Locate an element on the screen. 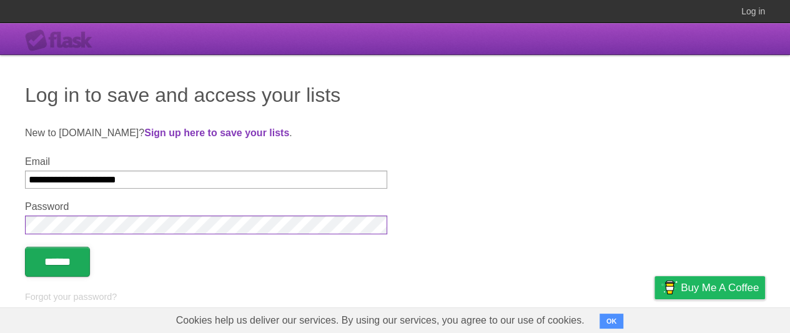 This screenshot has height=333, width=790. a: Forgot your password? is located at coordinates (71, 296).